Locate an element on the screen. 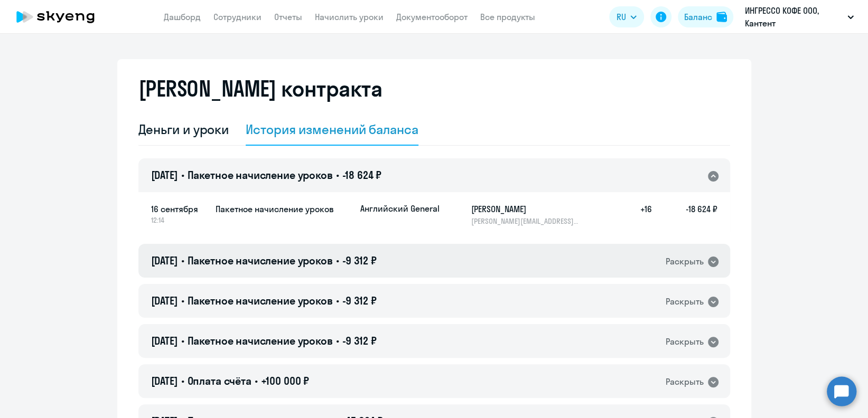 The height and width of the screenshot is (418, 868). a: Дашборд is located at coordinates (182, 17).